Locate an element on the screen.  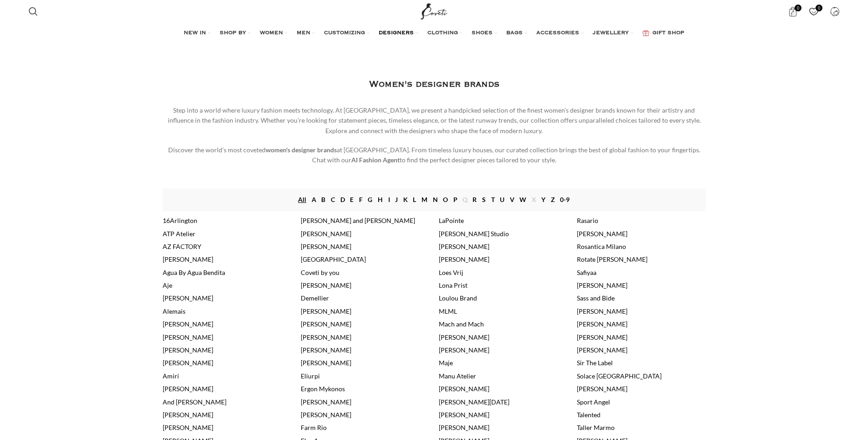
a: K is located at coordinates (405, 200).